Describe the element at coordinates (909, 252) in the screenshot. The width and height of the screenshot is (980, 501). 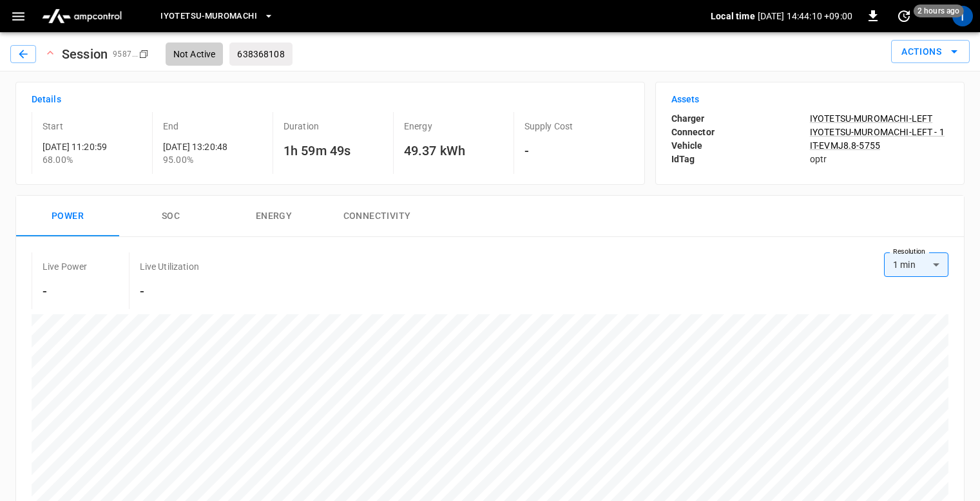
I see `label: Resolution` at that location.